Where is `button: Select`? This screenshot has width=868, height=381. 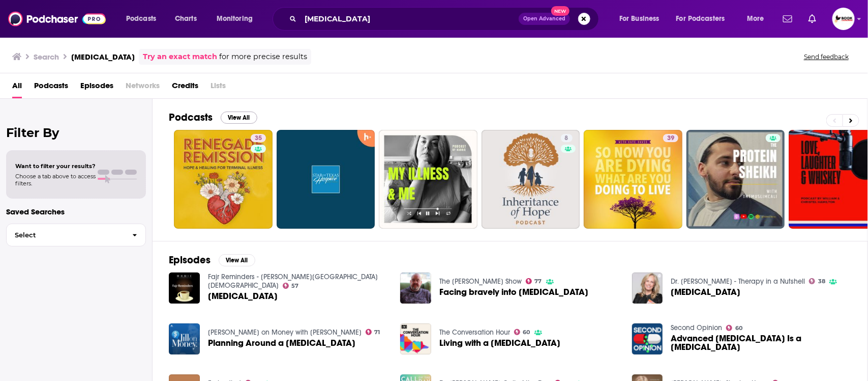 button: Select is located at coordinates (76, 234).